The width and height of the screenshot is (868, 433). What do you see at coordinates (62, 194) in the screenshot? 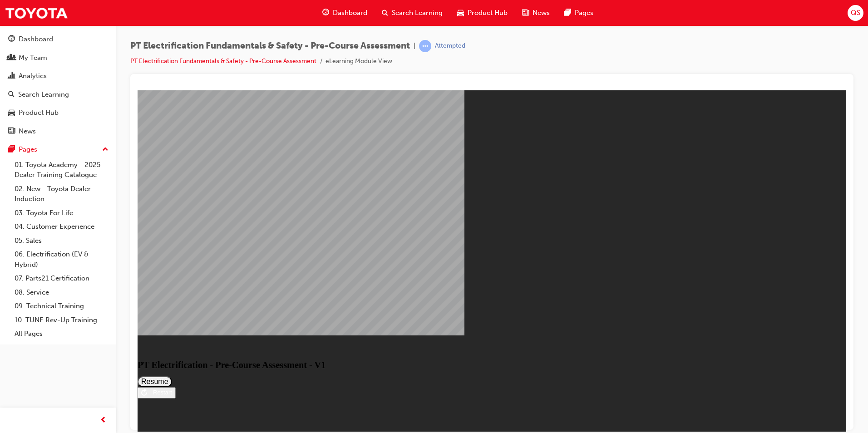
I see `a: 02. New - Toyota Dealer Induction` at bounding box center [62, 194].